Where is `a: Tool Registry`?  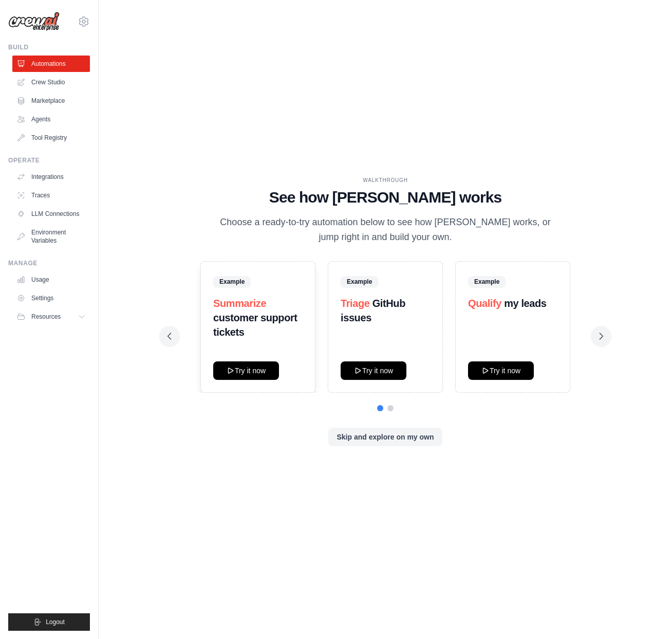
a: Tool Registry is located at coordinates (51, 138).